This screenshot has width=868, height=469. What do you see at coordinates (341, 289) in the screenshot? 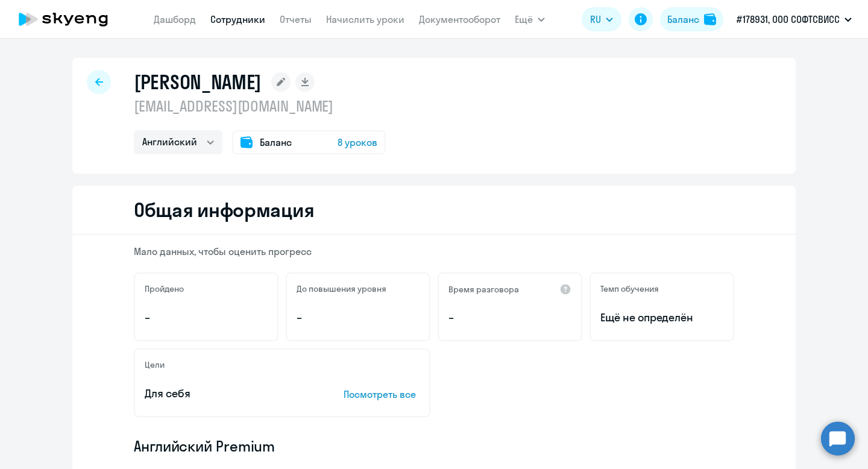
I see `h5: До повышения уровня` at bounding box center [341, 289].